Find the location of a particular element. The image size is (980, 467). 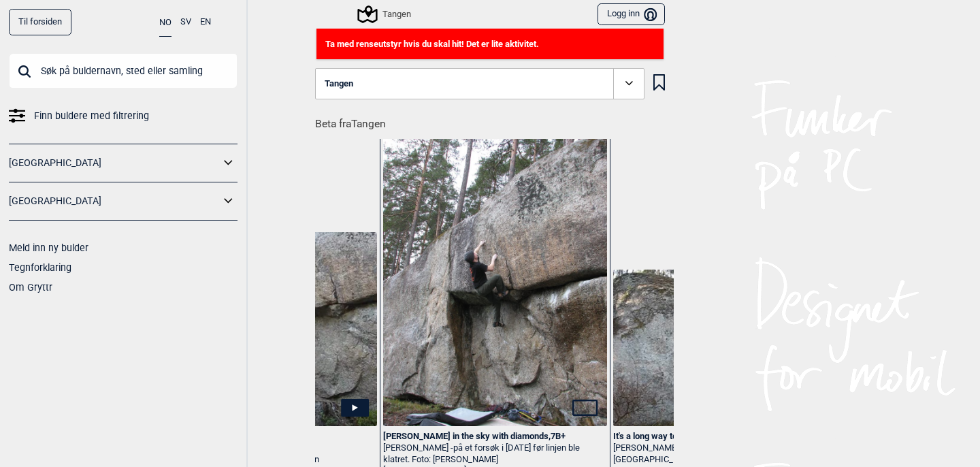

button: EN is located at coordinates (205, 22).